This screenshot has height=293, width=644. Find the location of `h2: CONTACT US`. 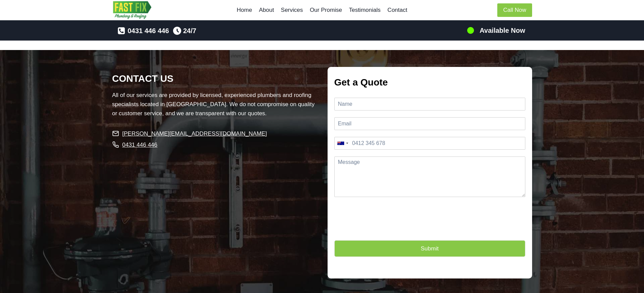

h2: CONTACT US is located at coordinates (215, 79).